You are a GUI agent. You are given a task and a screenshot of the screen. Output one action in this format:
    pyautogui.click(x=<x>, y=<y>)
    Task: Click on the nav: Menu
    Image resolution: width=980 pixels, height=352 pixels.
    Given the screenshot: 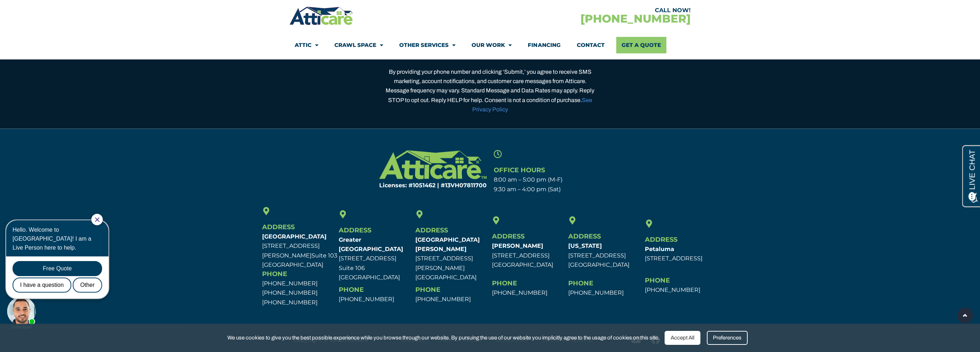 What is the action you would take?
    pyautogui.click(x=489, y=45)
    